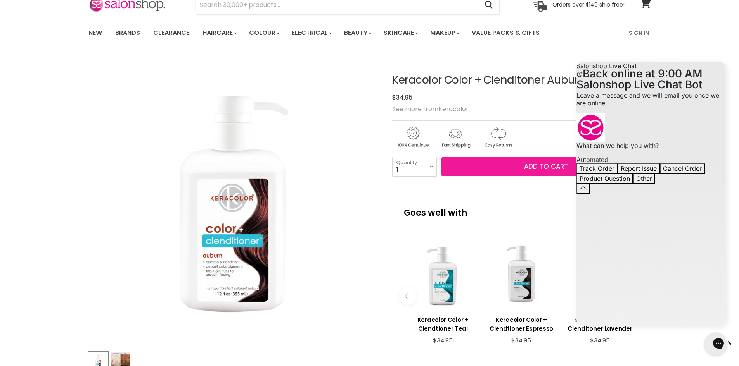 This screenshot has width=739, height=366. I want to click on button: Send "Cancel Order" message, so click(112, 111).